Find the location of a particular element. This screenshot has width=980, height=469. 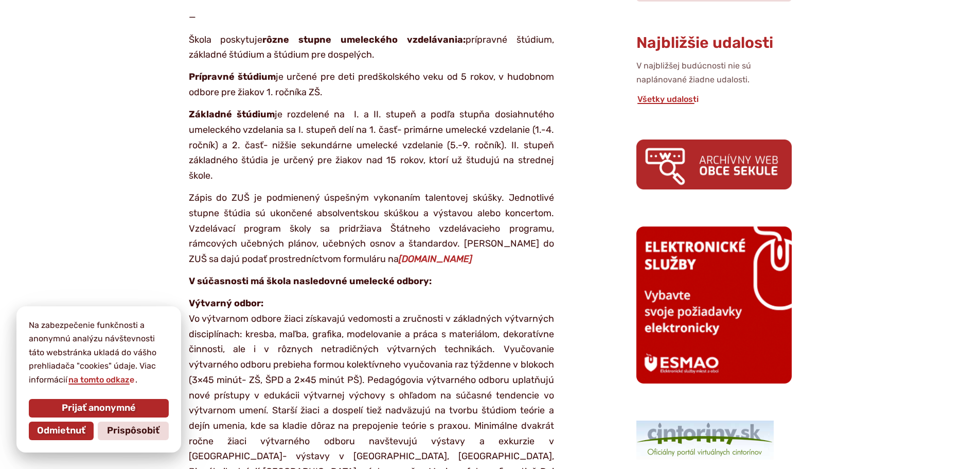

span: Odmietnuť is located at coordinates (61, 430).